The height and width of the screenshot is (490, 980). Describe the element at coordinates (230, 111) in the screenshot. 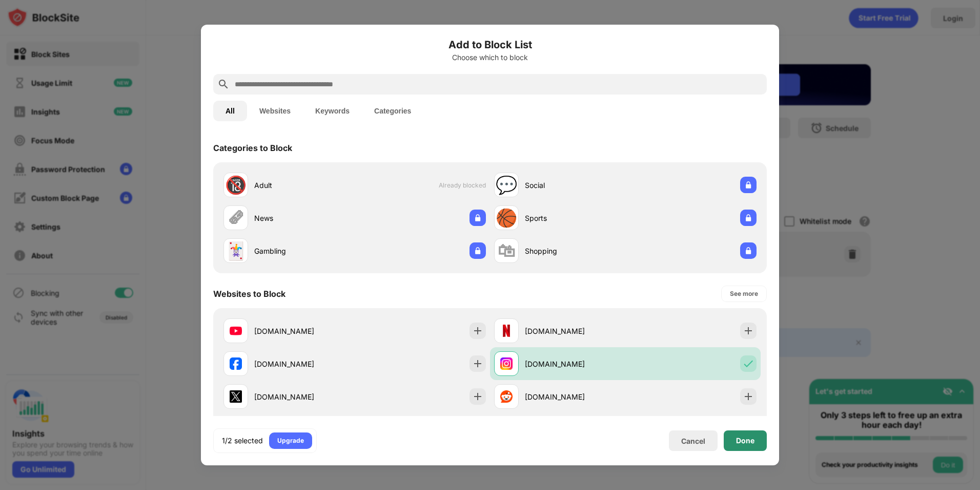

I see `button: All` at that location.